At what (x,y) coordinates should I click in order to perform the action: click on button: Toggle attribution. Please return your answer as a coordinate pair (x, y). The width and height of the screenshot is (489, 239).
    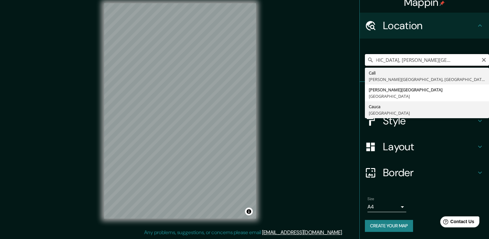
    Looking at the image, I should click on (249, 211).